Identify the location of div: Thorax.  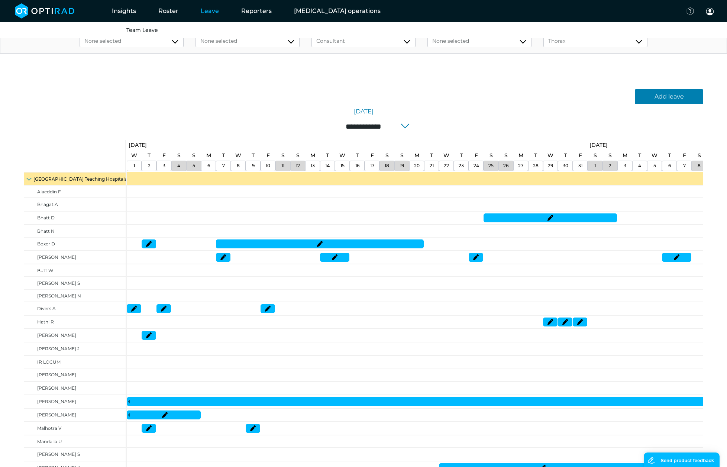
(595, 41).